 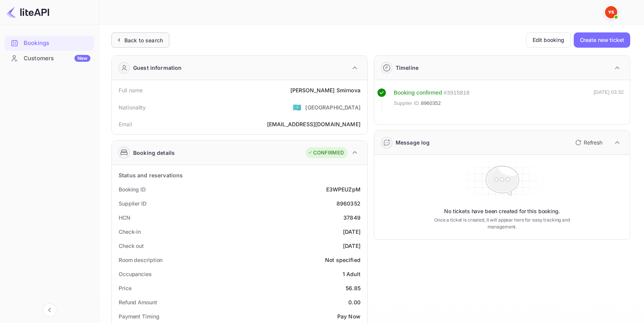 What do you see at coordinates (431, 103) in the screenshot?
I see `span: 8960352` at bounding box center [431, 103].